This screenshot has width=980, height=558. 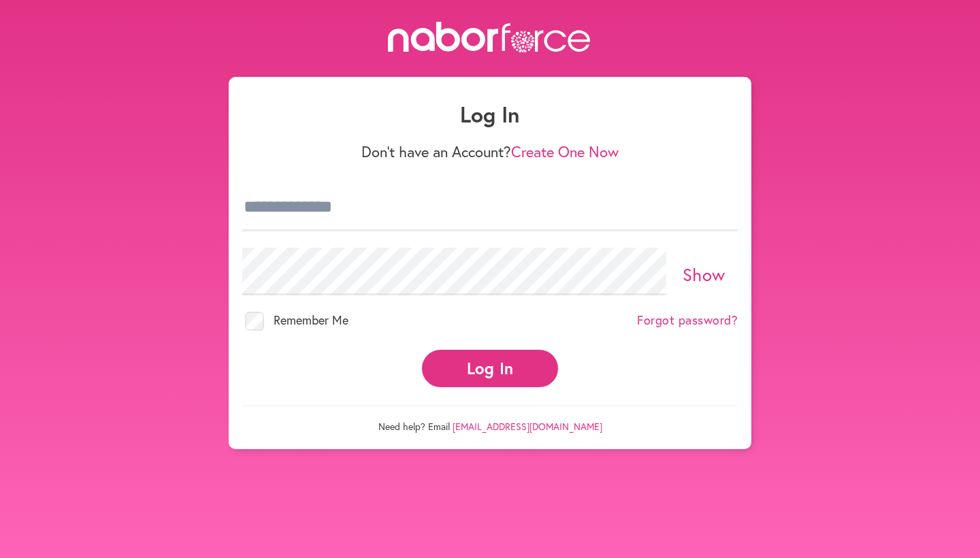 I want to click on h1: Log In, so click(x=490, y=114).